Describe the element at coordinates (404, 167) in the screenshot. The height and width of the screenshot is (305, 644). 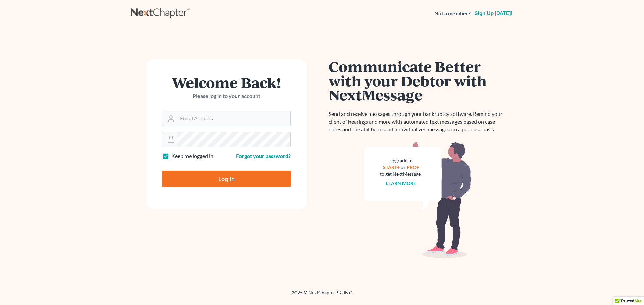
I see `span: or` at that location.